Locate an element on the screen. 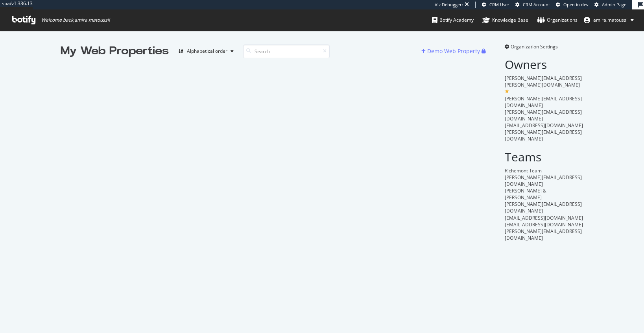  a: Demo Web Property is located at coordinates (451, 51).